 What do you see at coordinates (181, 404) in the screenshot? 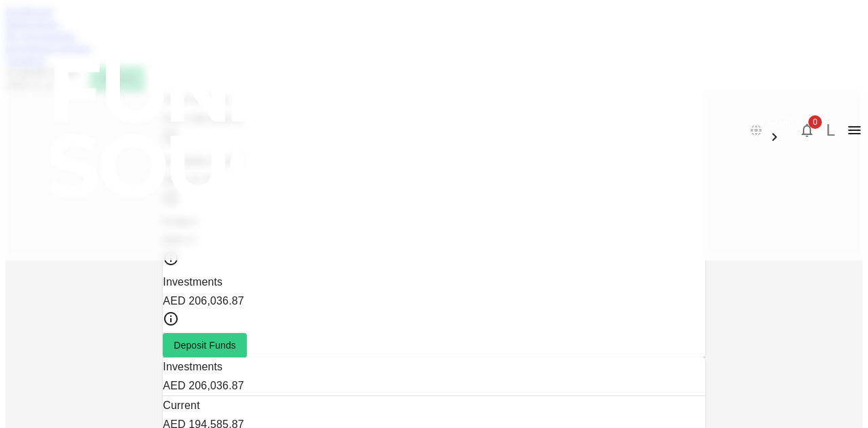
I see `span: Current` at bounding box center [181, 404].